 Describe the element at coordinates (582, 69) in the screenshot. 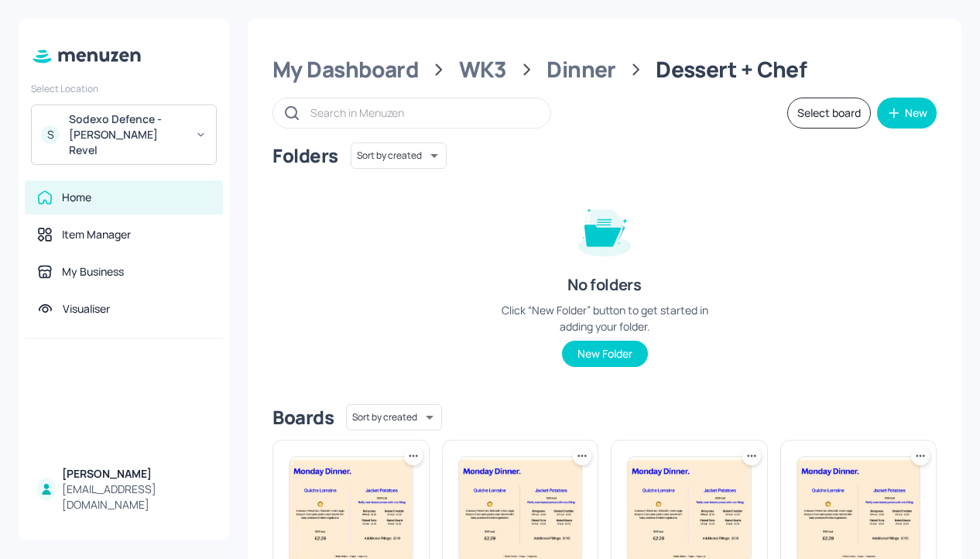

I see `div: Dinner` at that location.